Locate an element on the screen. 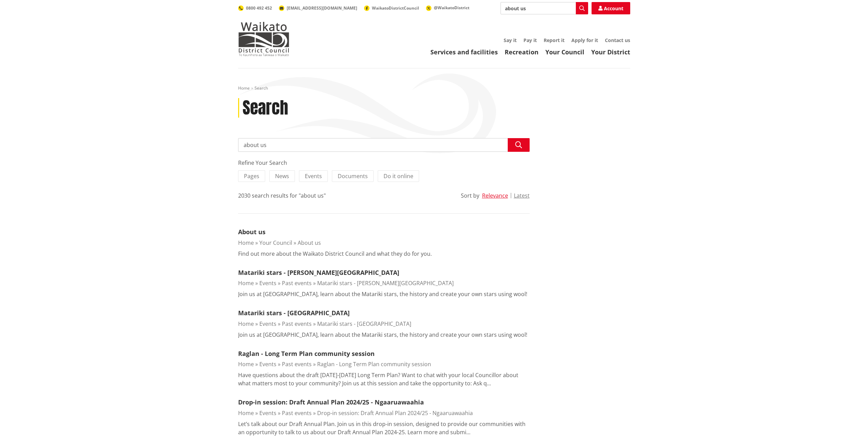 This screenshot has width=868, height=439. a: Services and facilities is located at coordinates (464, 52).